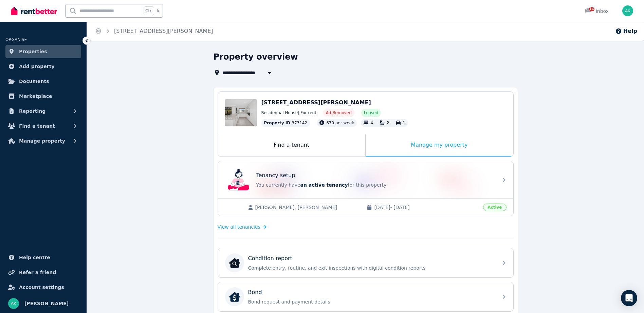 This screenshot has width=644, height=313. Describe the element at coordinates (388, 123) in the screenshot. I see `span: 2` at that location.